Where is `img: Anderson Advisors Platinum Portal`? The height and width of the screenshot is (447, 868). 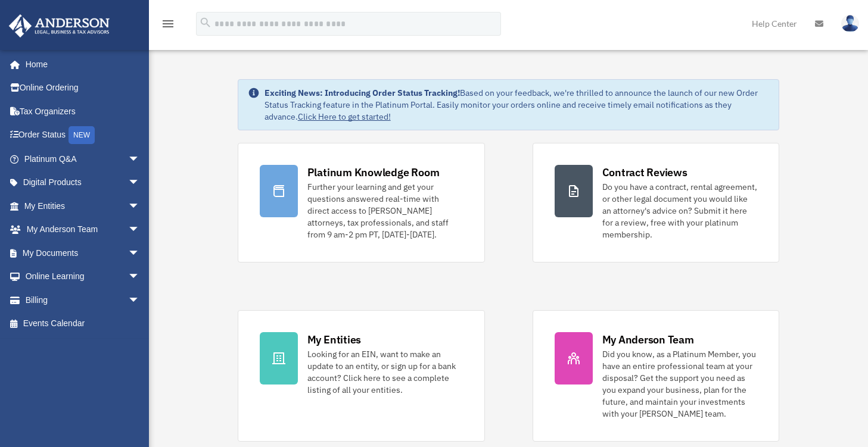
img: Anderson Advisors Platinum Portal is located at coordinates (59, 25).